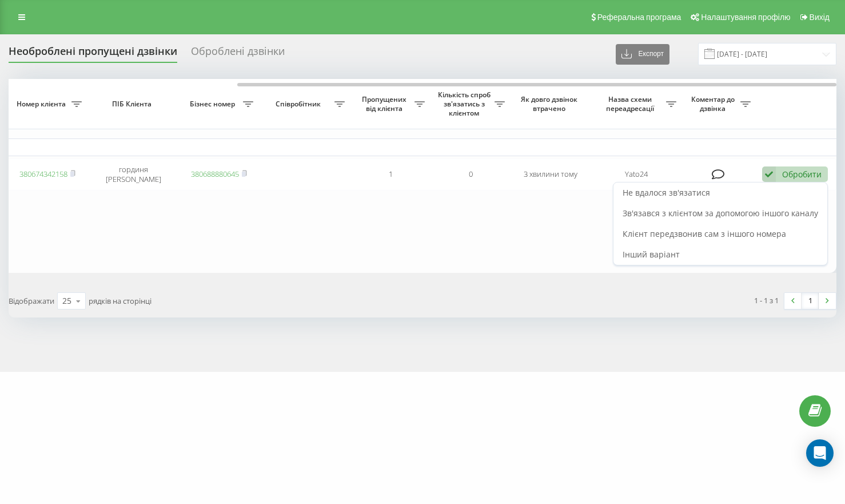 This screenshot has height=504, width=845. I want to click on div: Необроблені пропущені дзвінки, so click(93, 54).